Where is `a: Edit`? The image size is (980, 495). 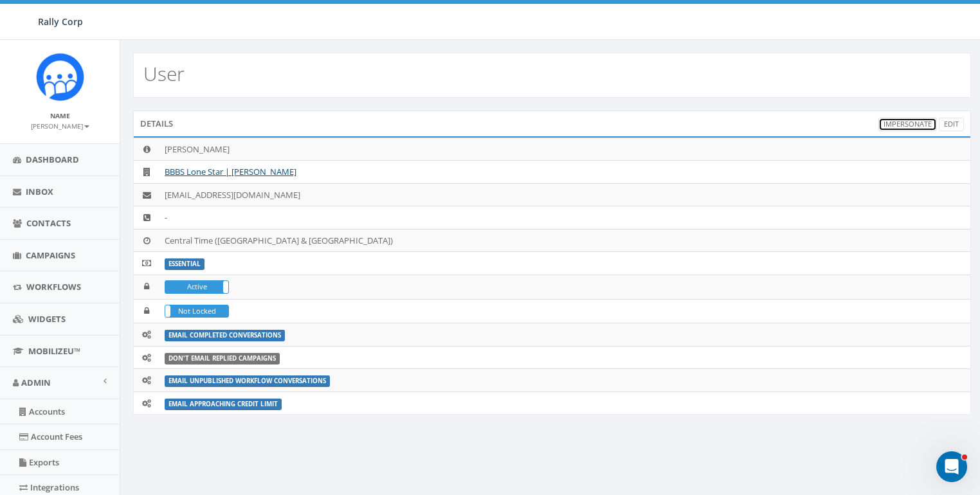 a: Edit is located at coordinates (951, 124).